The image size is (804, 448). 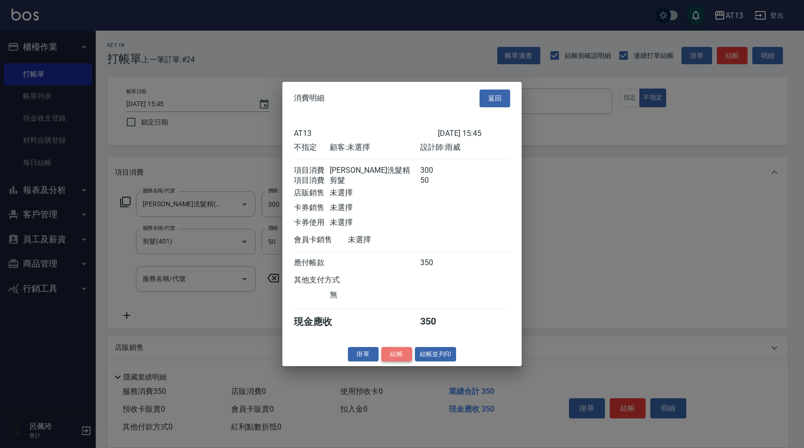 I want to click on div: AT13, so click(x=366, y=133).